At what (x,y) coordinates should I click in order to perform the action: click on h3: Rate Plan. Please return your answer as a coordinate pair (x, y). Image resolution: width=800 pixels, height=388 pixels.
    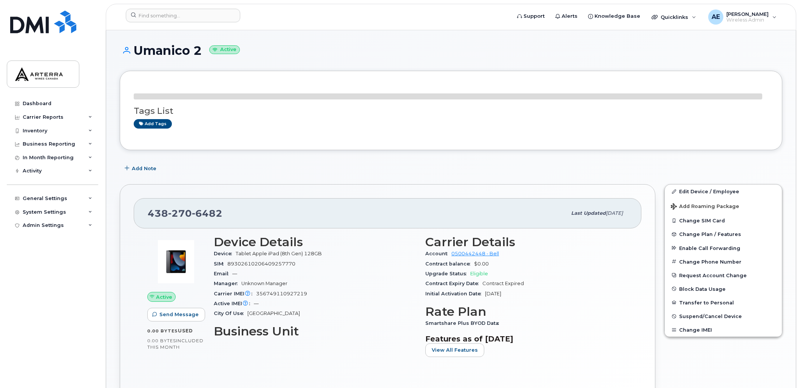
    Looking at the image, I should click on (527, 311).